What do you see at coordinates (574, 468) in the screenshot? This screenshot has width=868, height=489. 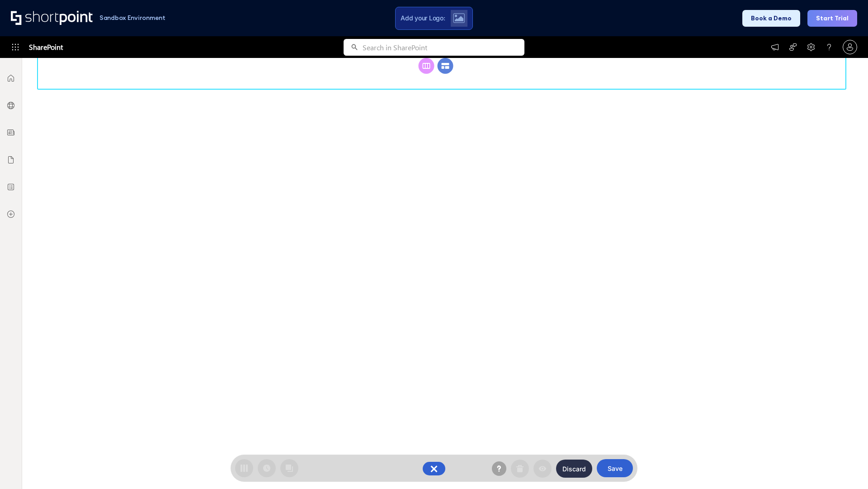 I see `button: Discard` at bounding box center [574, 468].